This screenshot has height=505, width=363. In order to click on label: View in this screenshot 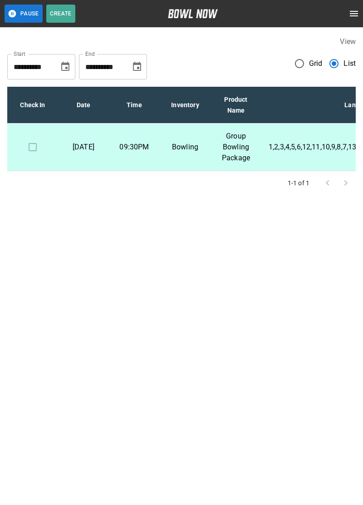, I will do `click(348, 41)`.